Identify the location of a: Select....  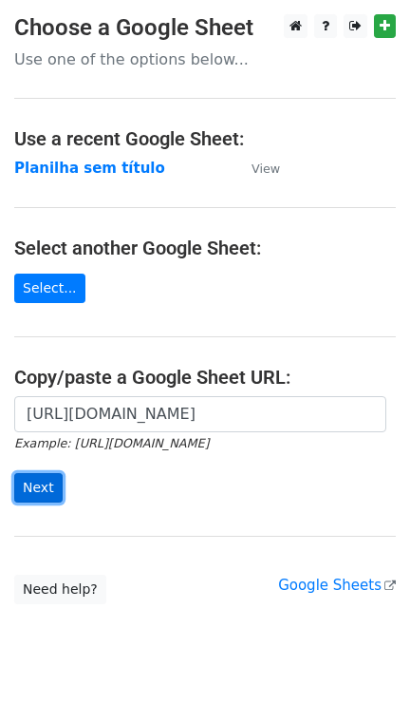
(49, 288).